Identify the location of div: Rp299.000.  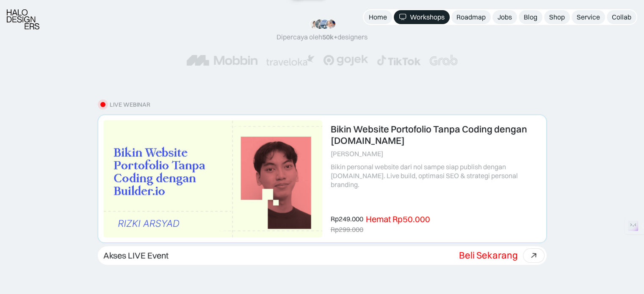
(347, 229).